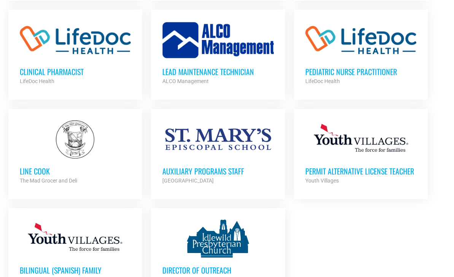 The height and width of the screenshot is (277, 454). Describe the element at coordinates (218, 53) in the screenshot. I see `a: Lead Maintenance Technician ALCO Management` at that location.